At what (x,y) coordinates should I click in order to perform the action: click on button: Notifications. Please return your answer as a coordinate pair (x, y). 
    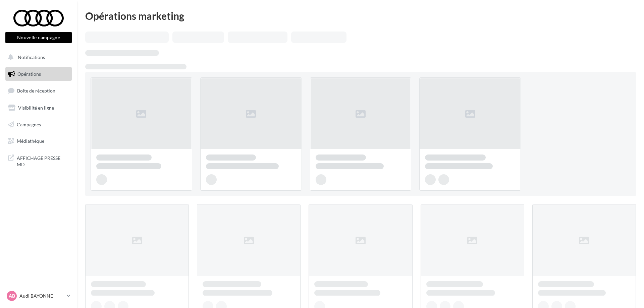
    Looking at the image, I should click on (37, 58).